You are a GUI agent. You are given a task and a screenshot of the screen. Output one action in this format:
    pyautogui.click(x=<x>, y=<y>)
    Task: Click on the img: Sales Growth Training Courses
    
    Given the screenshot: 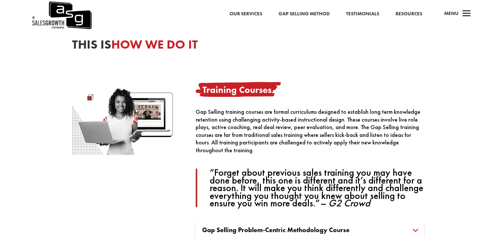 What is the action you would take?
    pyautogui.click(x=124, y=118)
    